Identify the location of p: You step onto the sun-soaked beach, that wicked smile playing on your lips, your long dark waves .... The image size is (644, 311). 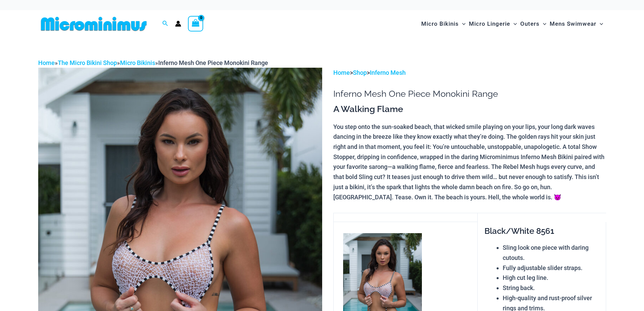
(470, 162).